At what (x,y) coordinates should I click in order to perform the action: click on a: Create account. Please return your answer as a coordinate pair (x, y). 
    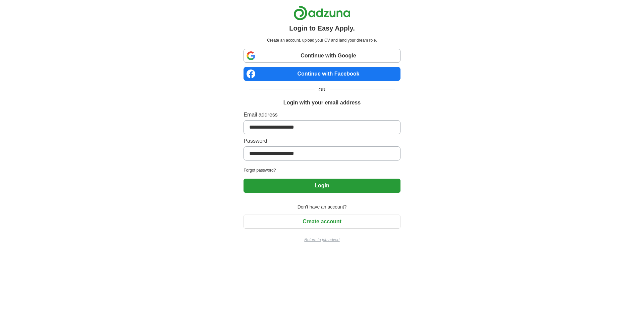
    Looking at the image, I should click on (321, 222).